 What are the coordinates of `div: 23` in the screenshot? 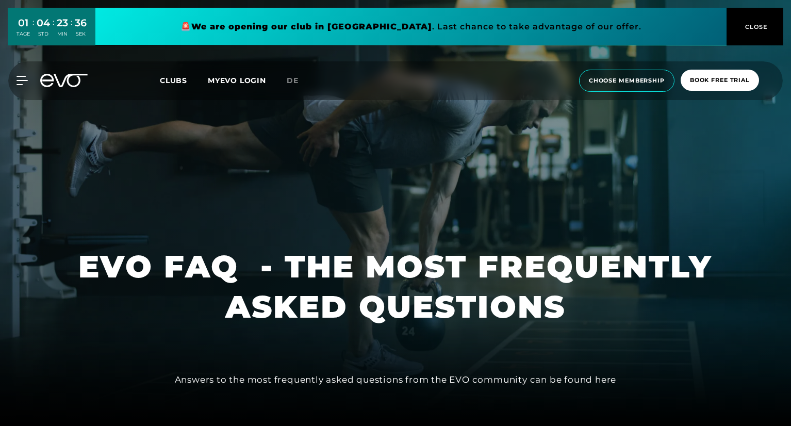 It's located at (62, 23).